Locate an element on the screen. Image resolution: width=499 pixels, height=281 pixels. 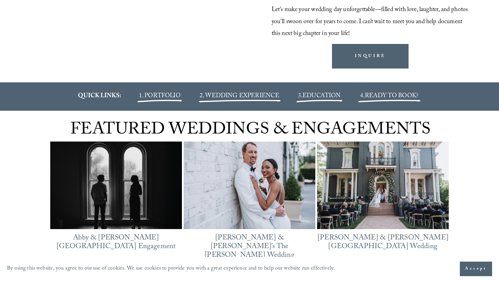
span: 3. is located at coordinates (319, 96).